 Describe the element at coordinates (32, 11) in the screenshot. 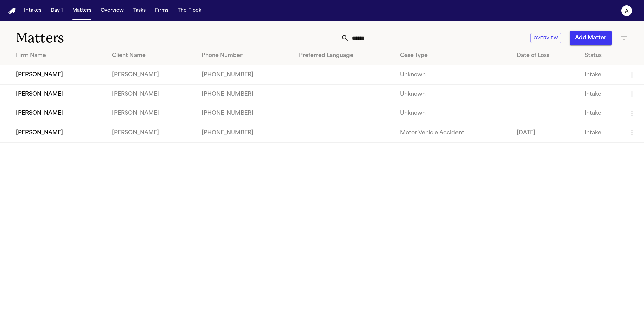

I see `a: Intakes` at that location.